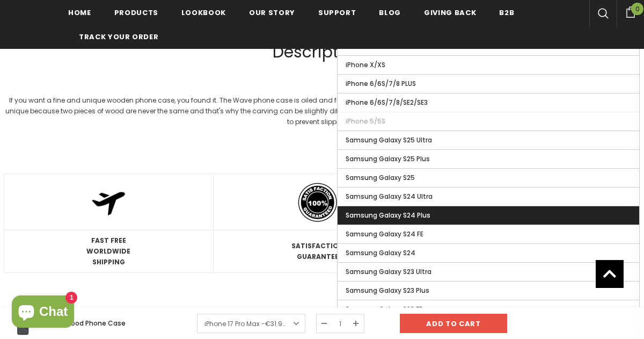 The height and width of the screenshot is (339, 644). What do you see at coordinates (366, 64) in the screenshot?
I see `span: iPhone X/XS` at bounding box center [366, 64].